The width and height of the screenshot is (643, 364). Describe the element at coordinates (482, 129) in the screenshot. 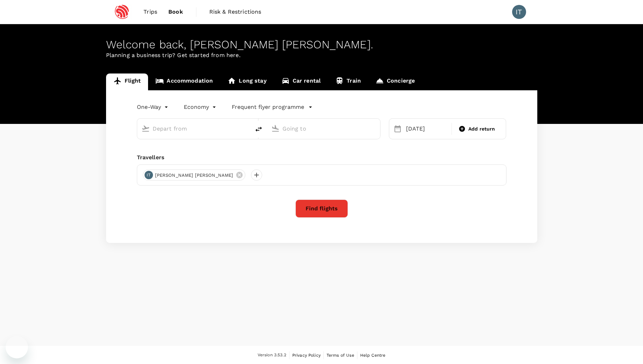

I see `span: Add return` at that location.